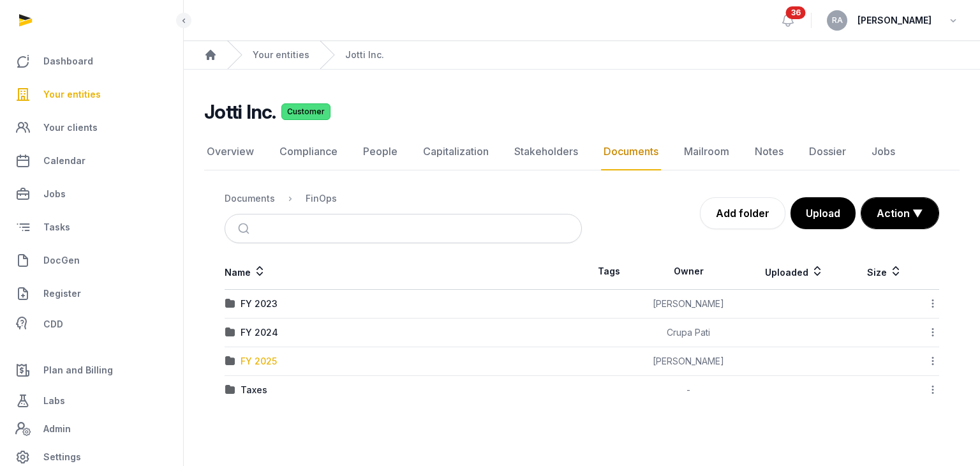 The height and width of the screenshot is (466, 980). What do you see at coordinates (61, 260) in the screenshot?
I see `span: DocGen` at bounding box center [61, 260].